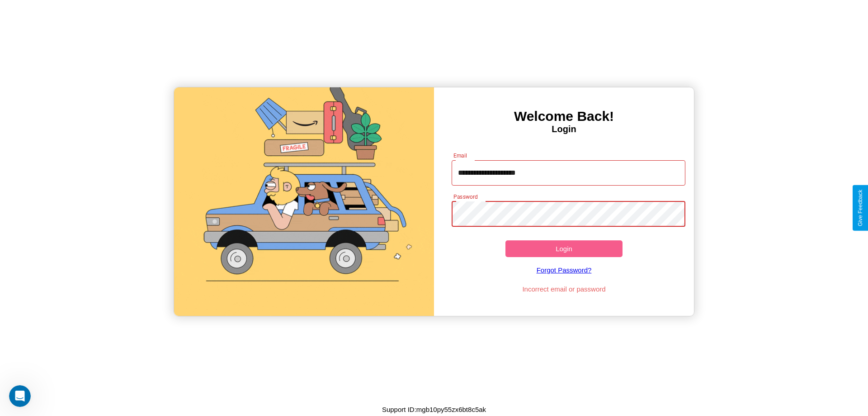  I want to click on img: gif, so click(304, 201).